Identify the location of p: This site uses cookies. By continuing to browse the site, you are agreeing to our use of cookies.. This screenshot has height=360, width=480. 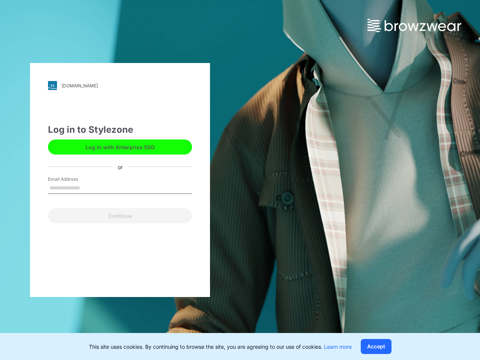
(220, 347).